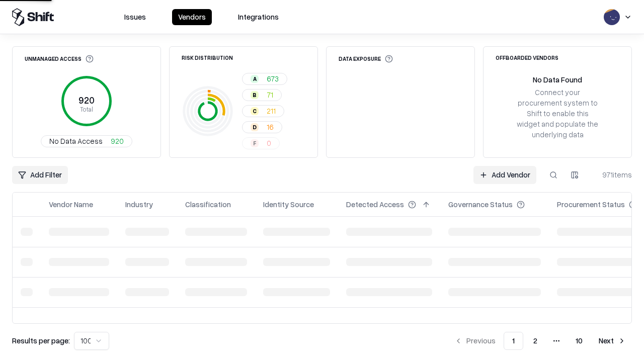 The width and height of the screenshot is (644, 362). I want to click on a: Add Vendor, so click(504, 175).